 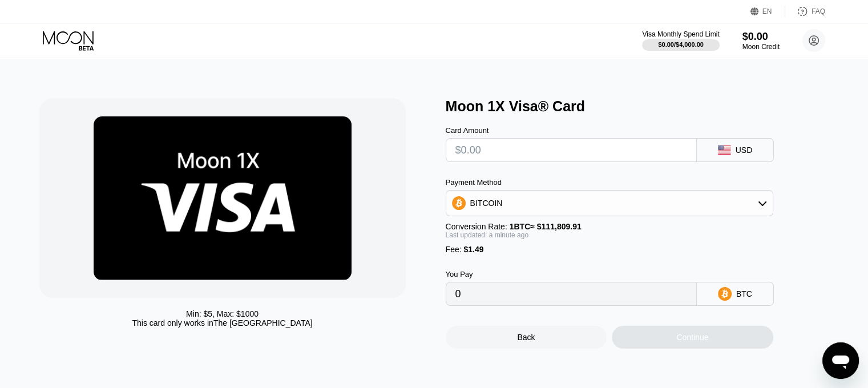 I want to click on div: Visa Monthly Spend Limit, so click(x=681, y=34).